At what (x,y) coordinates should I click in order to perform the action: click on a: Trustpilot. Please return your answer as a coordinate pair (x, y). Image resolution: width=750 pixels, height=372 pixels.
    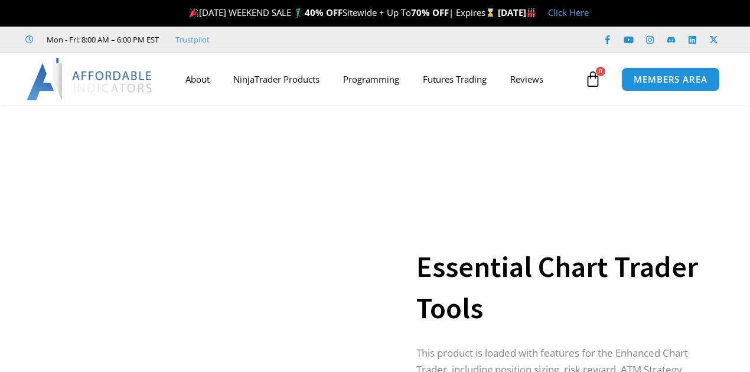
    Looking at the image, I should click on (192, 40).